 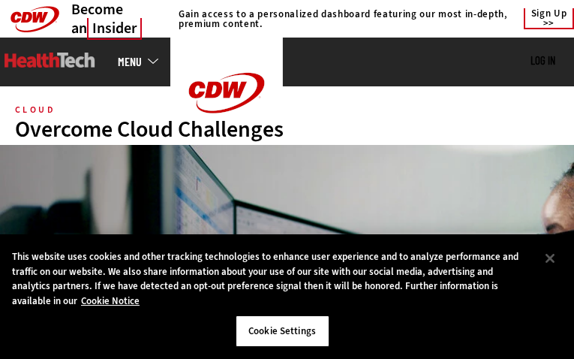 I want to click on a: mobile-menu, so click(x=144, y=62).